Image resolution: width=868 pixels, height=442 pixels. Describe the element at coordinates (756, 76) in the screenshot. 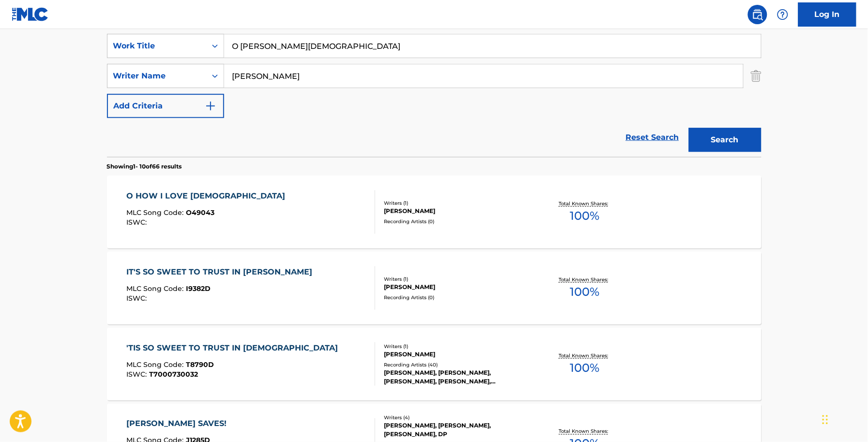

I see `img: Delete Criterion` at that location.